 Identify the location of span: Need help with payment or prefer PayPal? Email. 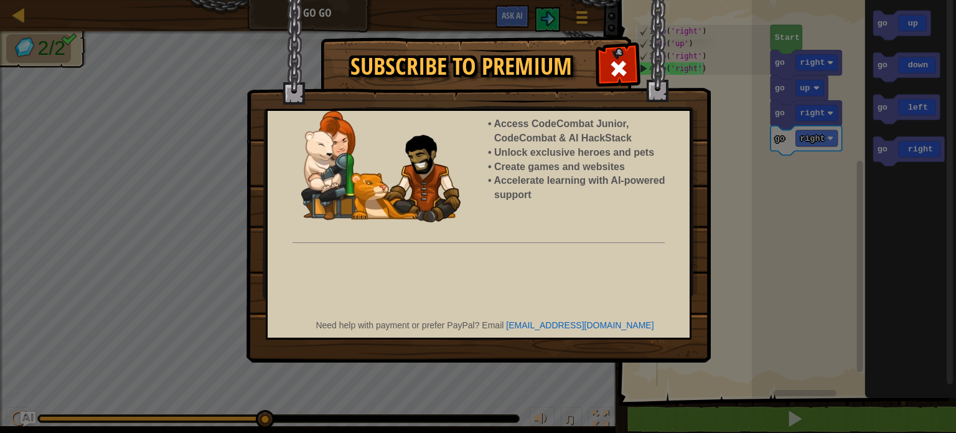
(410, 325).